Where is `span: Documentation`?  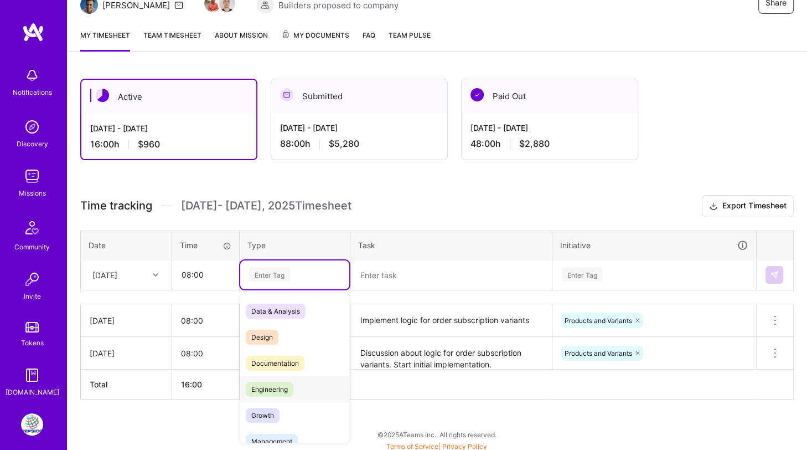
span: Documentation is located at coordinates (275, 363).